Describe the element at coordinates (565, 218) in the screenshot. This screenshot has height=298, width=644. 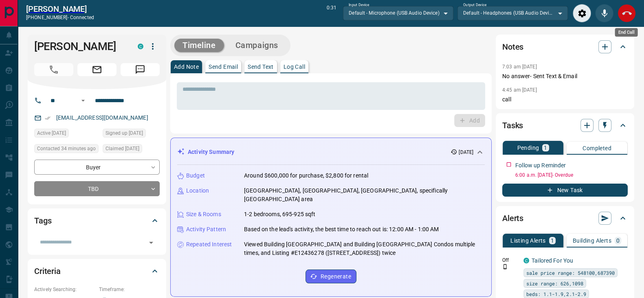
I see `div: Alerts` at that location.